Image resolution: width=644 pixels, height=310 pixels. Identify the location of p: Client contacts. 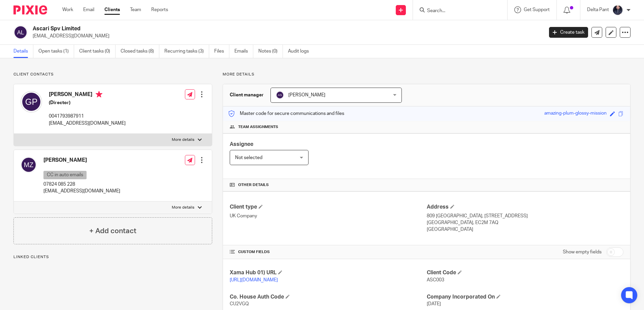
(113, 74).